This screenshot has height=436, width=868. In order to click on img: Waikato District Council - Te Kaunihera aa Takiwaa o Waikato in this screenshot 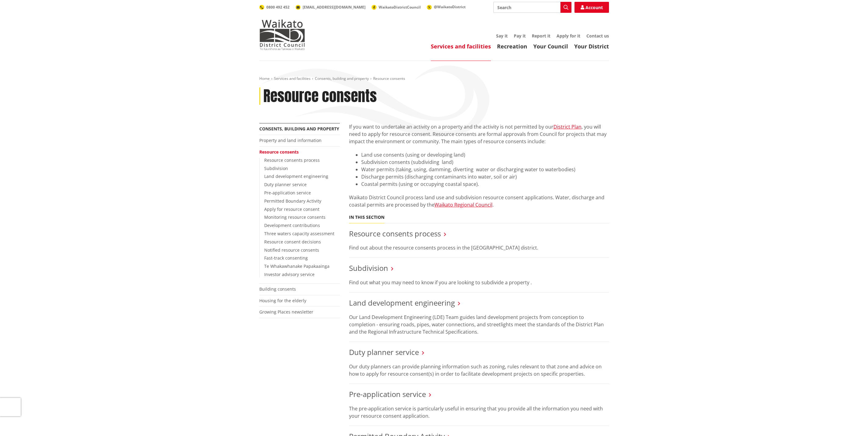, I will do `click(282, 35)`.